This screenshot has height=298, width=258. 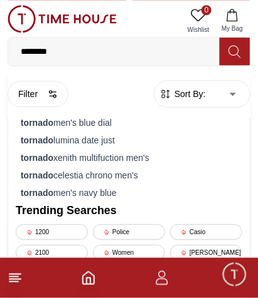 I want to click on a: 0Wishlist, so click(x=198, y=21).